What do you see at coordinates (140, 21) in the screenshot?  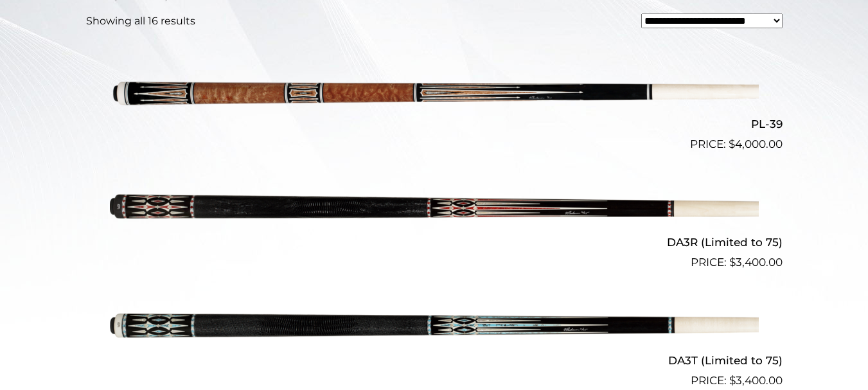 I see `p: Showing all 16 results` at bounding box center [140, 21].